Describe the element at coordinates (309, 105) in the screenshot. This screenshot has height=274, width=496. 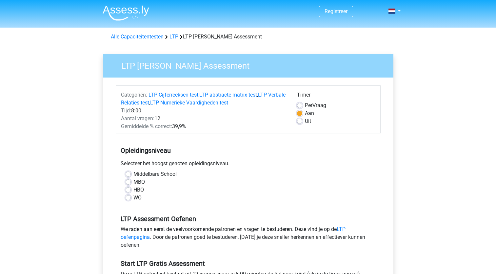
I see `span: Per` at that location.